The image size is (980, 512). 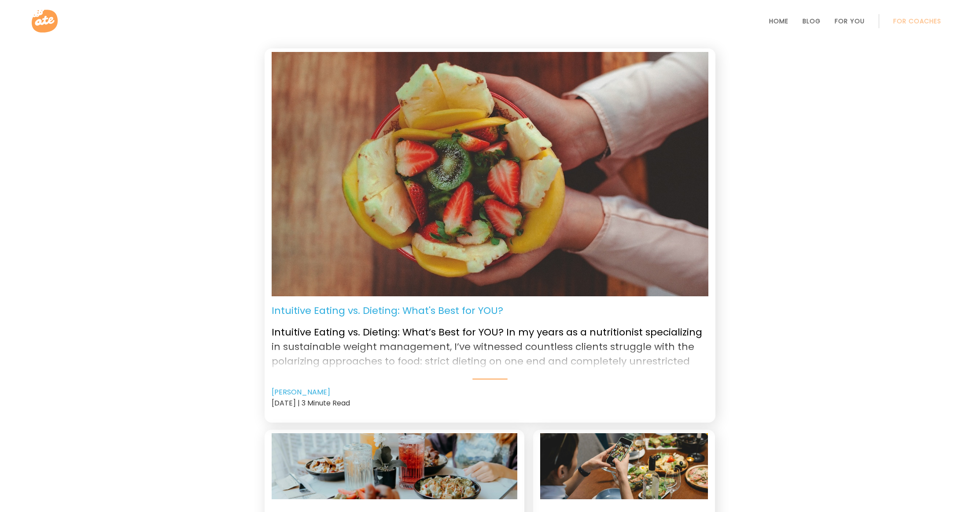 I want to click on a: Intuitive Eating vs. Dieting: What's Best for YOU? Intuitive Eating vs. Dieting: What’s Best for ..., so click(x=490, y=341).